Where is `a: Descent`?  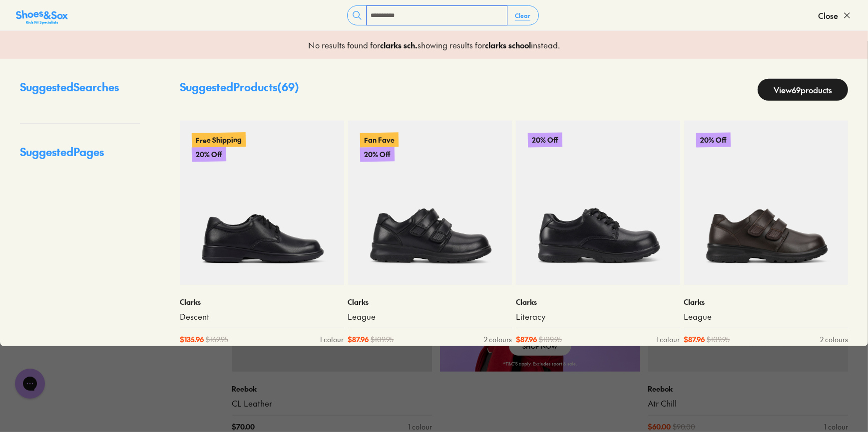
a: Descent is located at coordinates (262, 317).